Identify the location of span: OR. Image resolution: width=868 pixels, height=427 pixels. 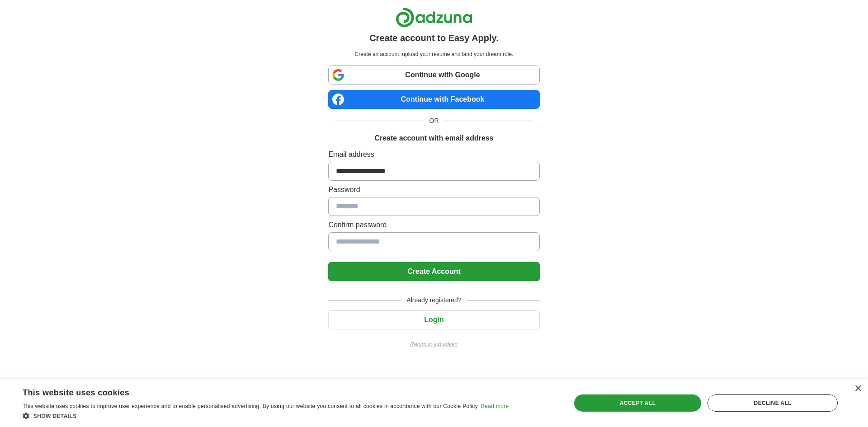
(434, 121).